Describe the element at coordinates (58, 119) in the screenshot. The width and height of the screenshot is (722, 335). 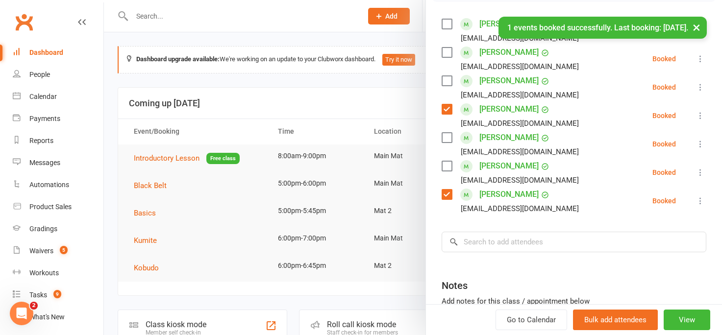
I see `a: Payments` at that location.